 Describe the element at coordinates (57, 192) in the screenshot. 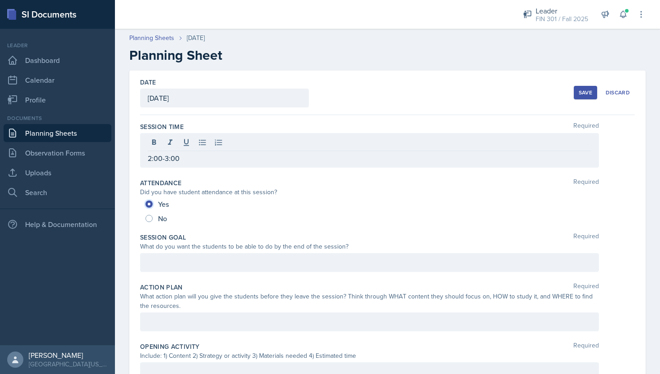

I see `a: Search` at that location.